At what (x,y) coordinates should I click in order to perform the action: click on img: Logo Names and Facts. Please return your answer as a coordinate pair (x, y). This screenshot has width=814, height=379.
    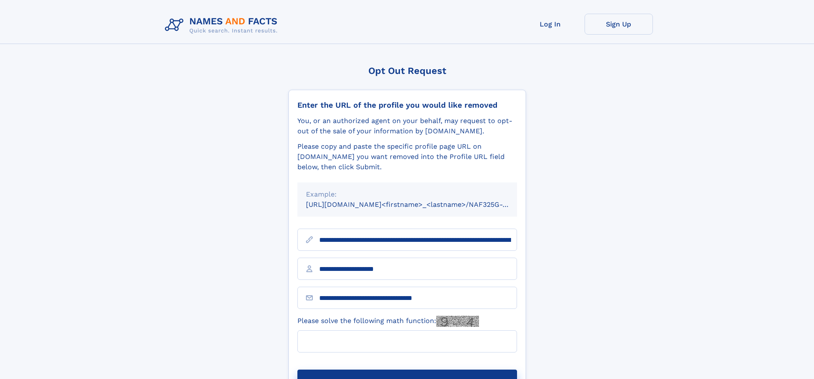
    Looking at the image, I should click on (223, 25).